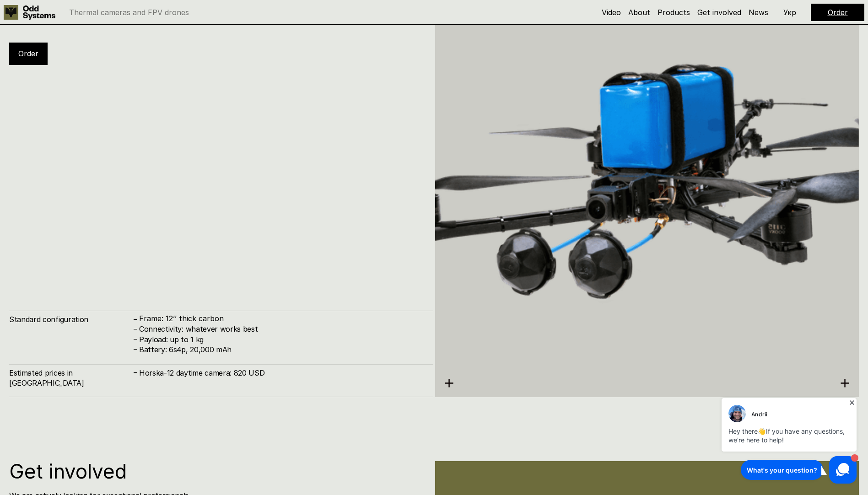  I want to click on h4: Connectivity: whatever works best, so click(281, 329).